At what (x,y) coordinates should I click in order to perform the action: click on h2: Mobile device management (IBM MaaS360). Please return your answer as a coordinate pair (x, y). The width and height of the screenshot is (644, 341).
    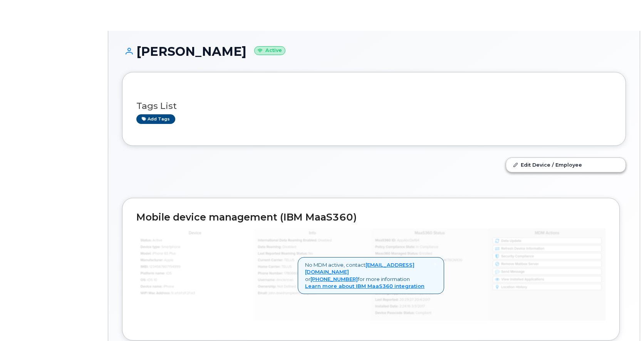
    Looking at the image, I should click on (371, 218).